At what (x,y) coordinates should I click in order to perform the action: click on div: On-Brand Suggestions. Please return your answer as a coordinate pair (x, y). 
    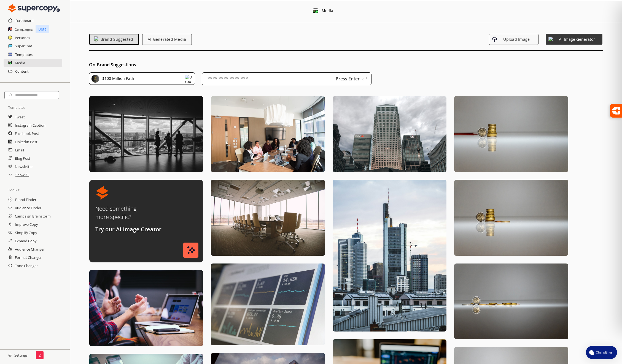
    Looking at the image, I should click on (355, 65).